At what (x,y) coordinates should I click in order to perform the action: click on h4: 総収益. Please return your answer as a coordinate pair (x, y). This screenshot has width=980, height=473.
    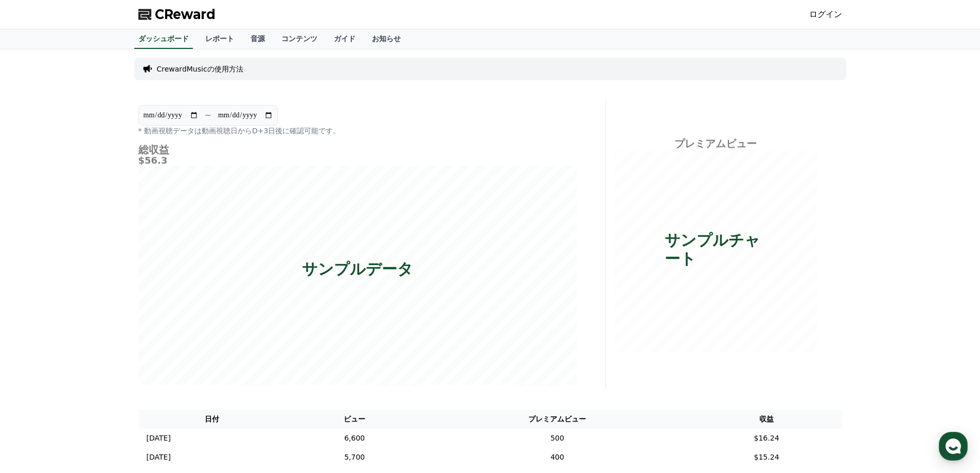
    Looking at the image, I should click on (358, 150).